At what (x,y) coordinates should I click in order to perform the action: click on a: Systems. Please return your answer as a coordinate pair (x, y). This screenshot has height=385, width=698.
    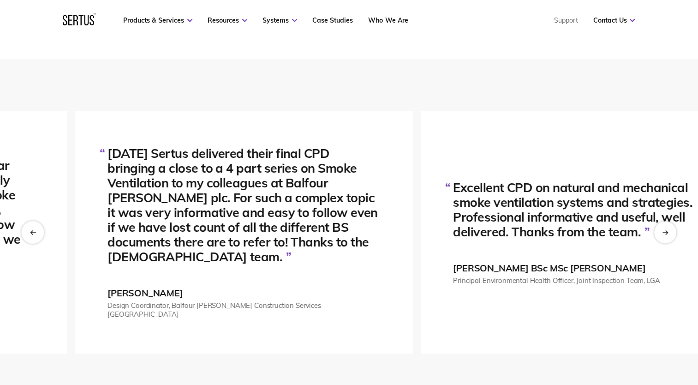
    Looking at the image, I should click on (280, 20).